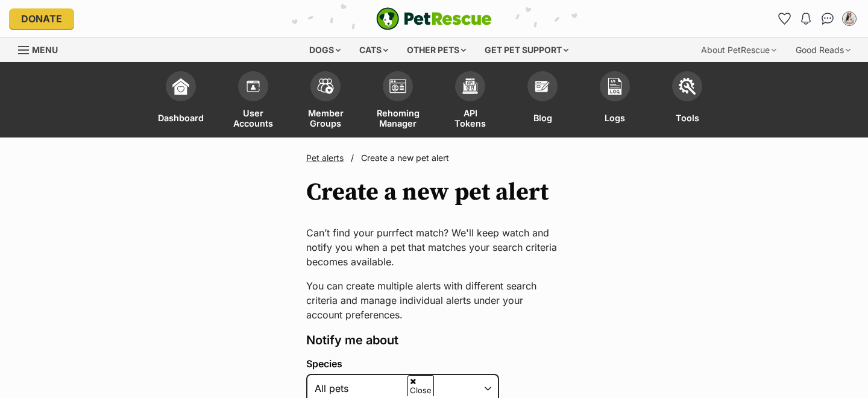 This screenshot has width=868, height=398. What do you see at coordinates (398, 86) in the screenshot?
I see `img: group-profile-icon-3fa3cf56718a62981997c0bc7e787c4b2cf8bcc04b72c1350f741eb67cf2f40e.svg` at bounding box center [398, 86].